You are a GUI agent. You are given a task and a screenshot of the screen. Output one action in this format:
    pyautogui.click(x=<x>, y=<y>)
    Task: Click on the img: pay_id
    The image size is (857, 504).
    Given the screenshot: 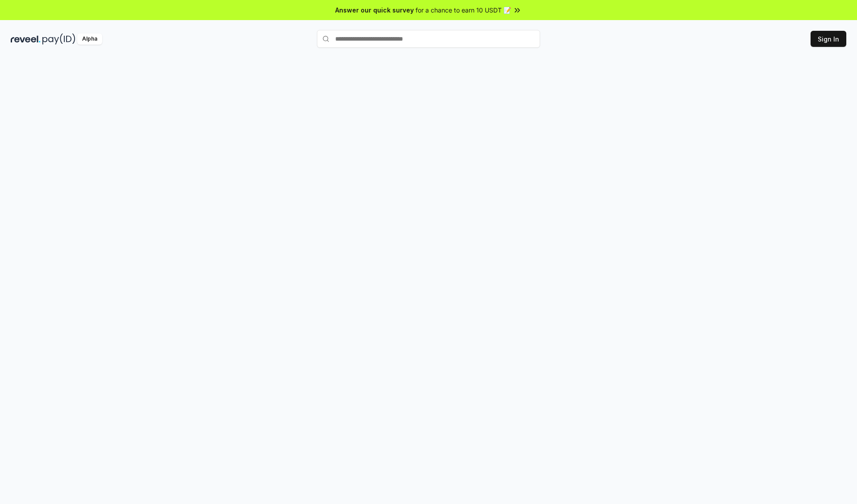 What is the action you would take?
    pyautogui.click(x=59, y=39)
    